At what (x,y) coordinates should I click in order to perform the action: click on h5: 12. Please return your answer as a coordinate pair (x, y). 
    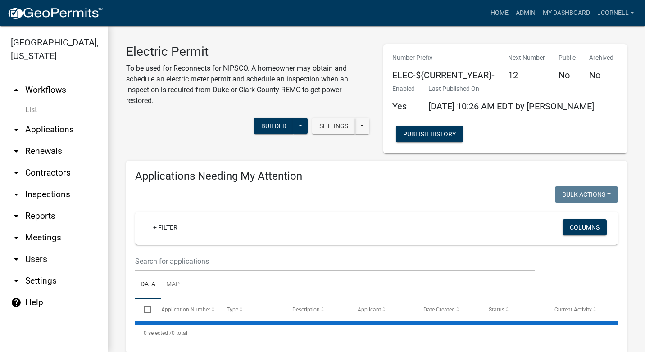
    Looking at the image, I should click on (526, 75).